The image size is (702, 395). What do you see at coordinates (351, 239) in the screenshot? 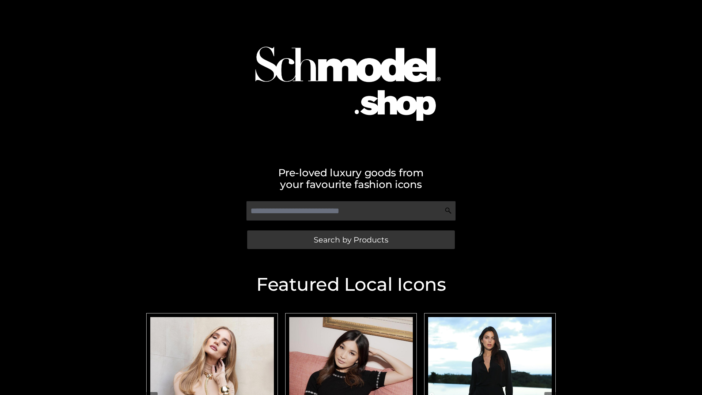
I see `a: Search by Products` at bounding box center [351, 239].